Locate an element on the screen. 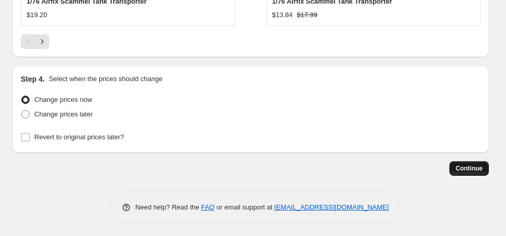 This screenshot has width=506, height=236. span: $13.84 is located at coordinates (283, 15).